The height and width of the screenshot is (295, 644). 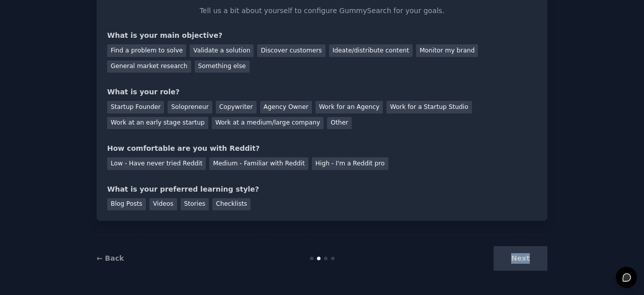 What do you see at coordinates (322, 11) in the screenshot?
I see `p: Tell us a bit about yourself to configure GummySearch for your goals.` at bounding box center [322, 11].